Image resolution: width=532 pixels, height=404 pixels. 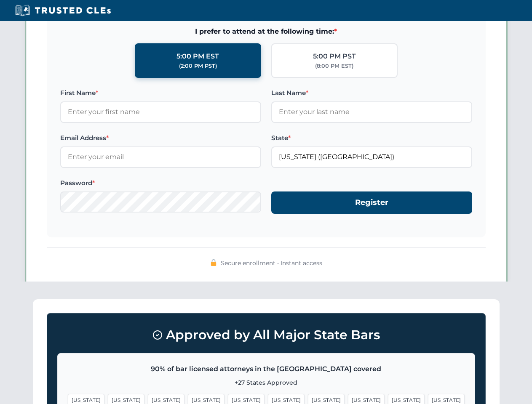 What do you see at coordinates (334, 66) in the screenshot?
I see `div: (8:00 PM EST)` at bounding box center [334, 66].